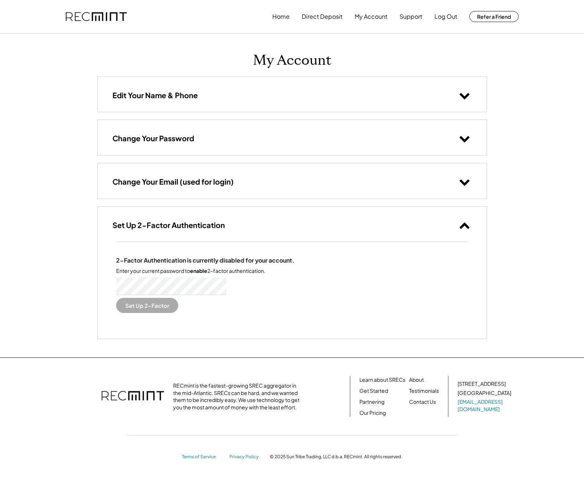 The image size is (584, 477). What do you see at coordinates (374, 391) in the screenshot?
I see `a: Get Started` at bounding box center [374, 391].